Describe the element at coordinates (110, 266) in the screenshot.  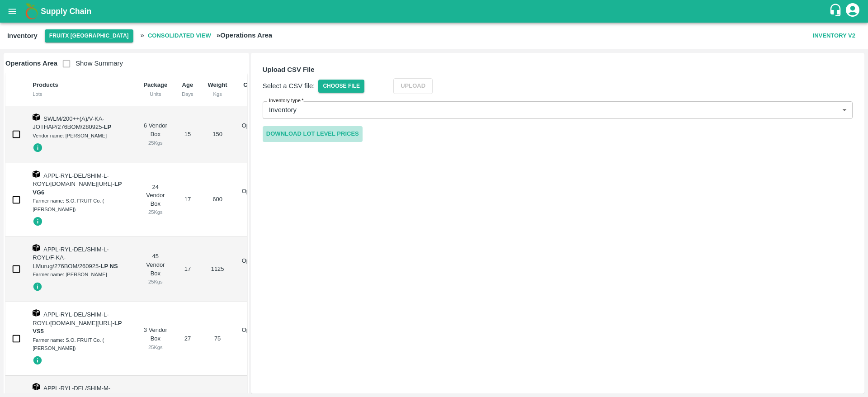
I see `strong: LP NS` at that location.